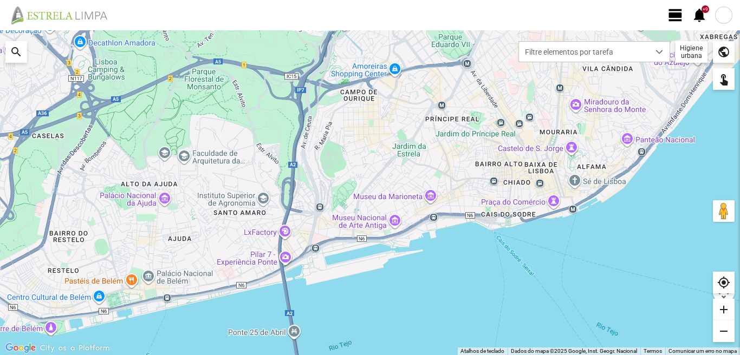 The width and height of the screenshot is (740, 355). Describe the element at coordinates (584, 51) in the screenshot. I see `span: Filtre elementos por tarefa` at that location.